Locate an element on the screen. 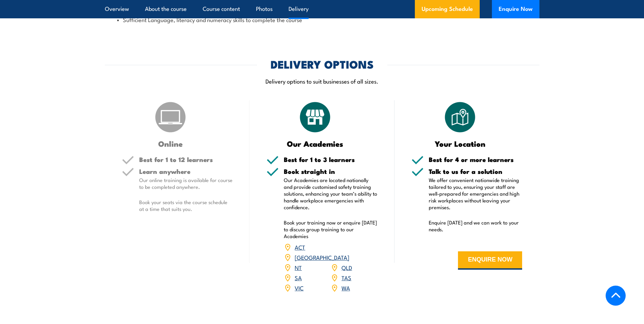 This screenshot has width=644, height=324. h5: Learn anywhere is located at coordinates (186, 171).